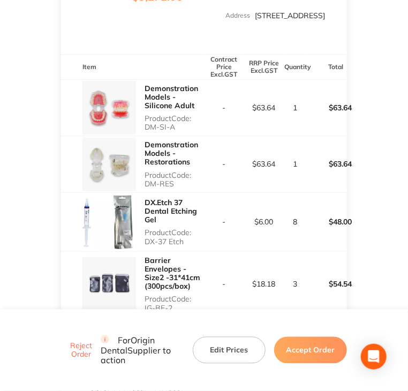  Describe the element at coordinates (171, 153) in the screenshot. I see `a: Demonstration Models - Restorations` at that location.